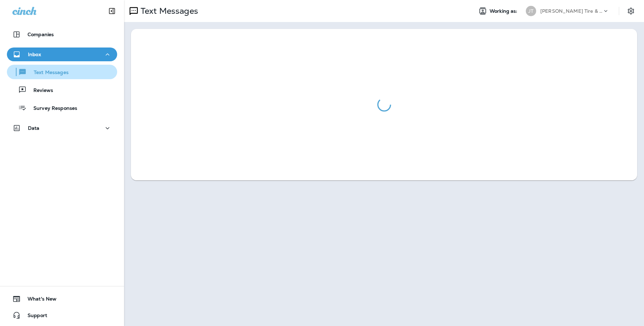  What do you see at coordinates (62, 316) in the screenshot?
I see `button: Support` at bounding box center [62, 316].